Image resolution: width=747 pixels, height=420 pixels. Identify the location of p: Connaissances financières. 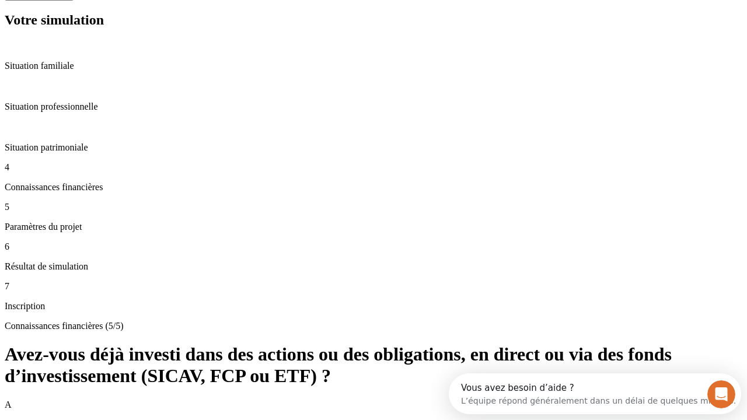
(374, 187).